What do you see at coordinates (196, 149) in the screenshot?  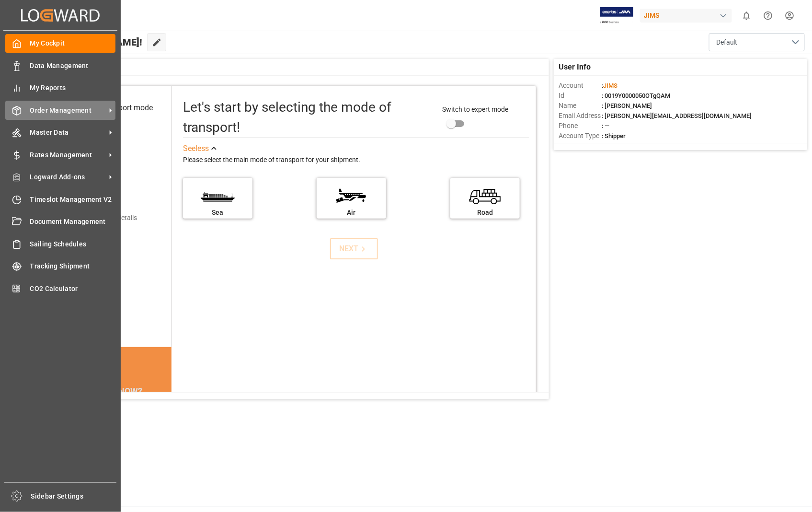 I see `div: See less` at bounding box center [196, 149].